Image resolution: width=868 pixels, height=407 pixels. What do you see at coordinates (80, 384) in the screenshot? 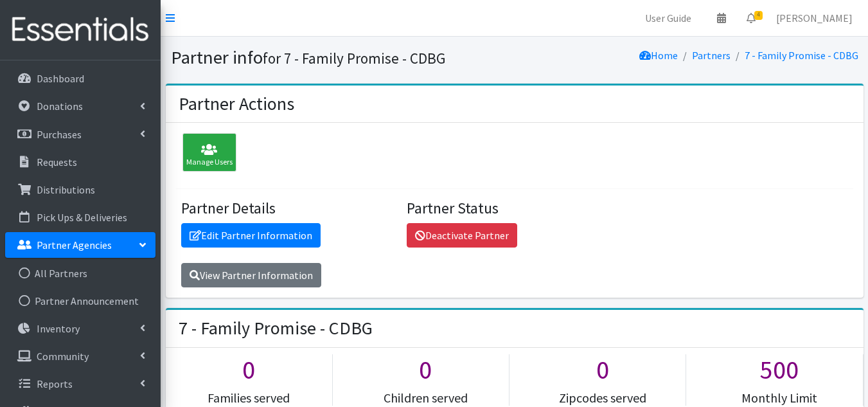
I see `a: Reports` at bounding box center [80, 384].